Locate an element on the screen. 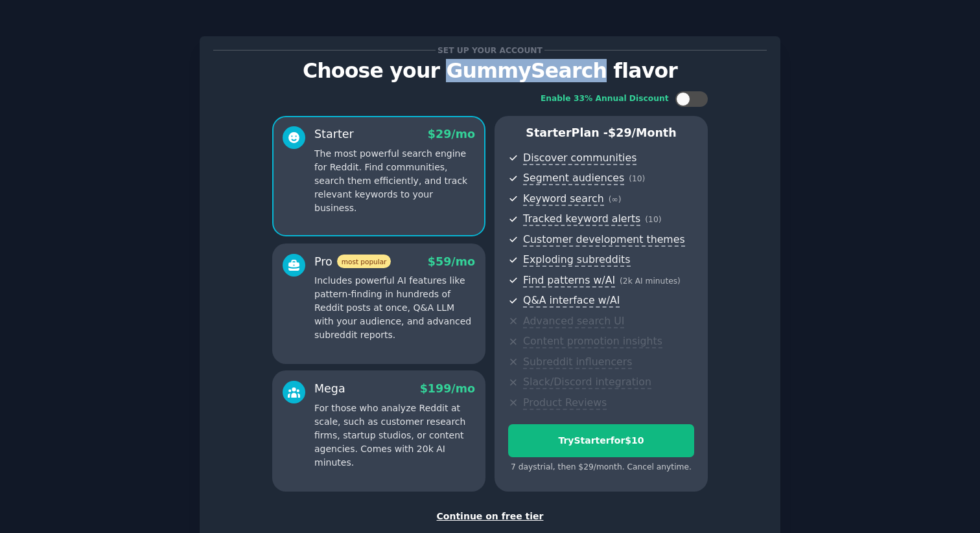  div: Mega is located at coordinates (330, 389).